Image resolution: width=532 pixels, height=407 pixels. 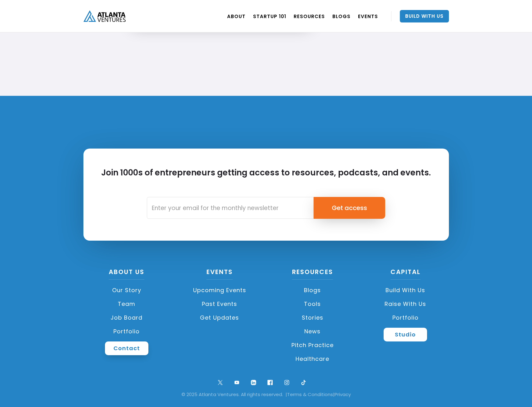 What do you see at coordinates (236, 16) in the screenshot?
I see `a: ABOUT` at bounding box center [236, 16].